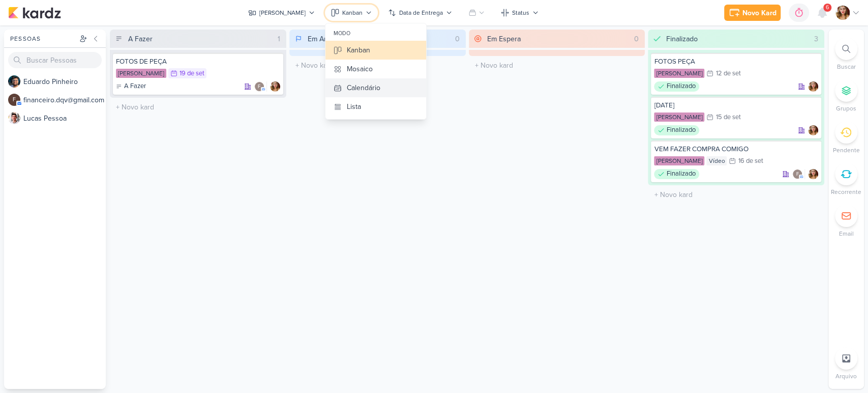  What do you see at coordinates (736, 62) in the screenshot?
I see `div: FOTOS PEÇA` at bounding box center [736, 62].